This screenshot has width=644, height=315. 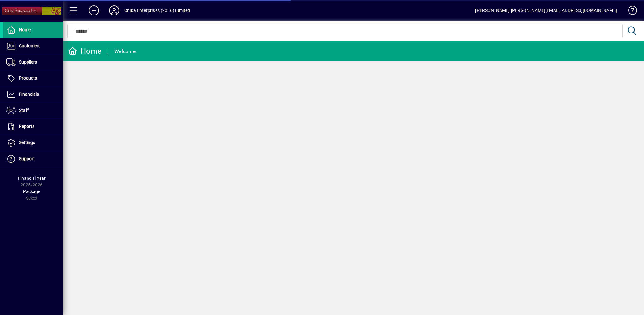 What do you see at coordinates (30, 46) in the screenshot?
I see `span: Customers` at bounding box center [30, 46].